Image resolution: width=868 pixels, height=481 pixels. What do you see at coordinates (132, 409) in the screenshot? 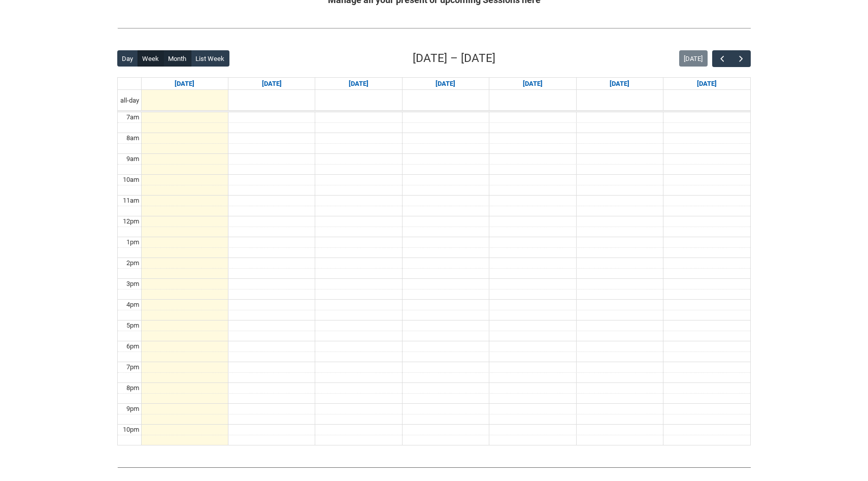
I see `div: 9pm` at bounding box center [132, 409].